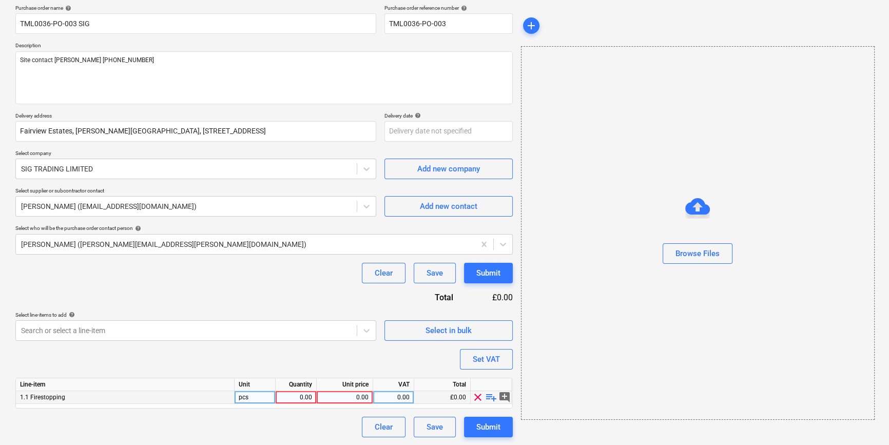 This screenshot has width=889, height=445. I want to click on span: clear, so click(478, 397).